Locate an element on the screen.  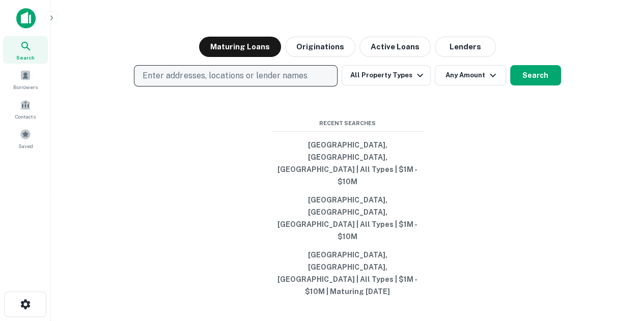
p: Enter addresses, locations or lender names is located at coordinates (225, 76).